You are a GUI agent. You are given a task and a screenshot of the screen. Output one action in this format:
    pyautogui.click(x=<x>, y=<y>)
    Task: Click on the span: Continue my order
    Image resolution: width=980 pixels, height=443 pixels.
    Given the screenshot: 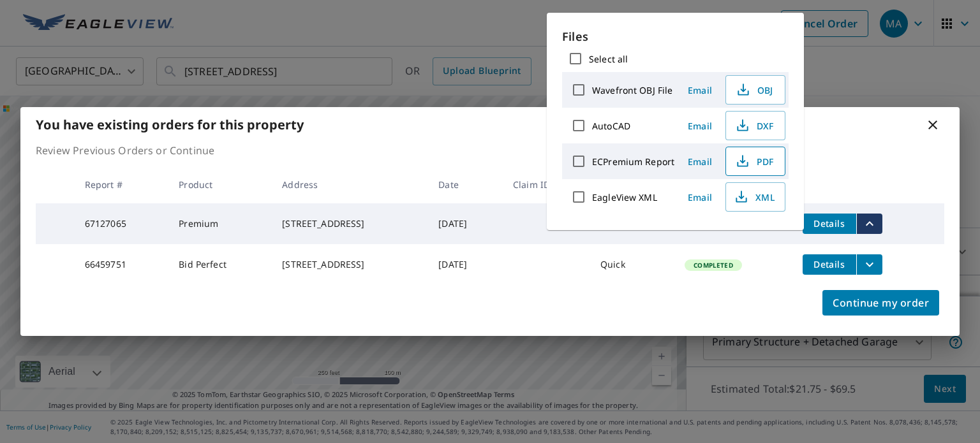 What is the action you would take?
    pyautogui.click(x=881, y=303)
    